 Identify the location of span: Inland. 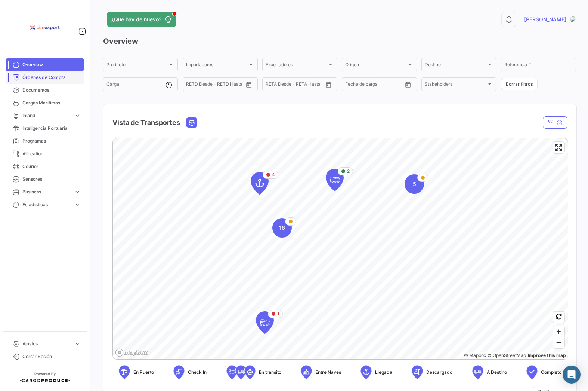
(47, 116).